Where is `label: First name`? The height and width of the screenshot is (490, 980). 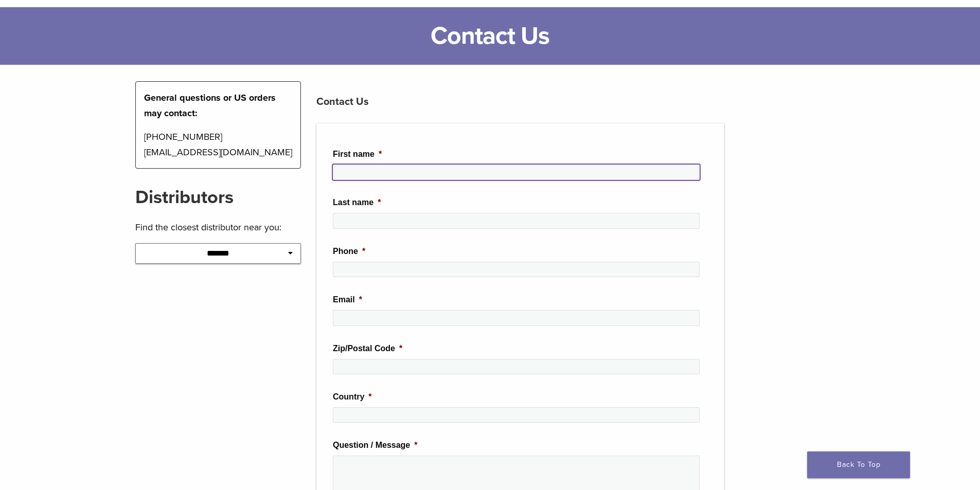 label: First name is located at coordinates (357, 154).